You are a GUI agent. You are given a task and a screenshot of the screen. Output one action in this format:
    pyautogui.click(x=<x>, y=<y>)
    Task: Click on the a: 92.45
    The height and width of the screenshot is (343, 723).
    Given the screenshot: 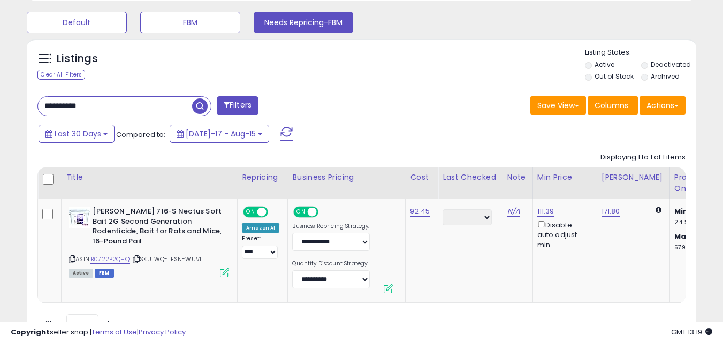 What is the action you would take?
    pyautogui.click(x=419, y=211)
    